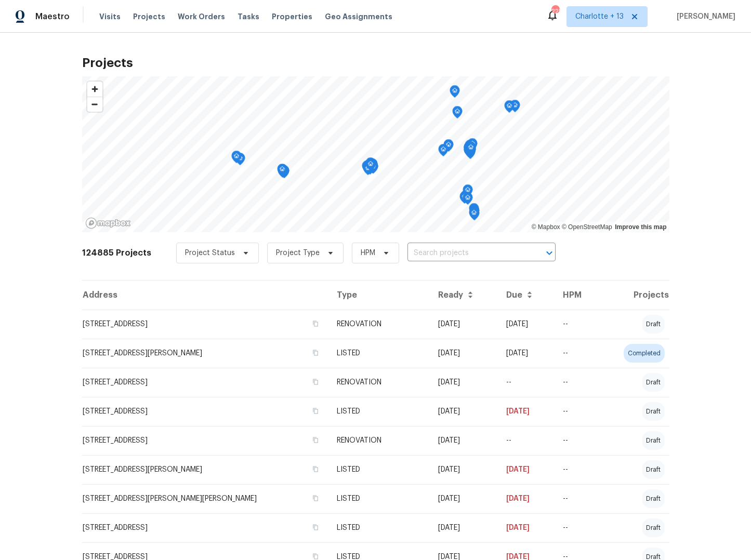 This screenshot has width=751, height=560. What do you see at coordinates (599, 17) in the screenshot?
I see `span: Charlotte + 13` at bounding box center [599, 17].